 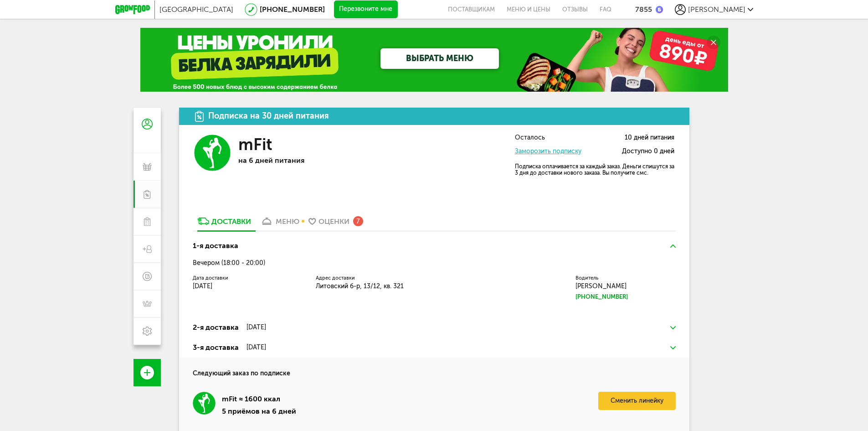 I want to click on div: Оценки, so click(x=334, y=221).